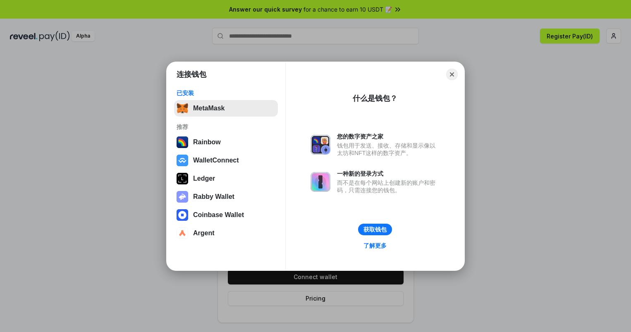 Image resolution: width=631 pixels, height=332 pixels. I want to click on div: Argent, so click(204, 233).